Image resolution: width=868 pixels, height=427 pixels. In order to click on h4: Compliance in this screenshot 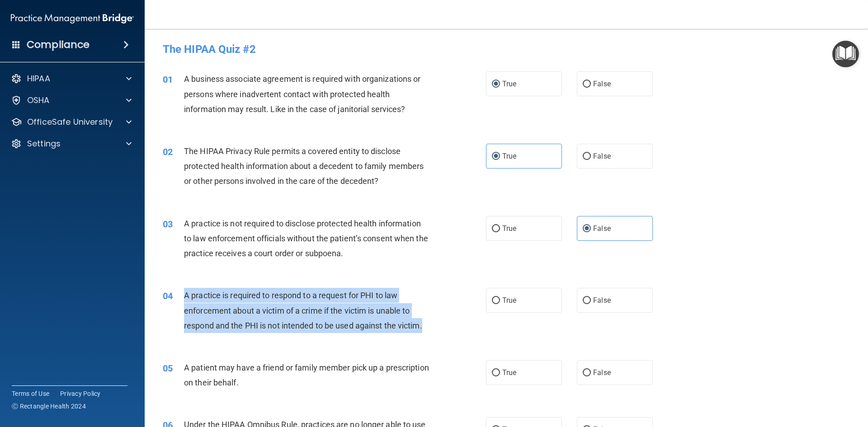, I will do `click(58, 45)`.